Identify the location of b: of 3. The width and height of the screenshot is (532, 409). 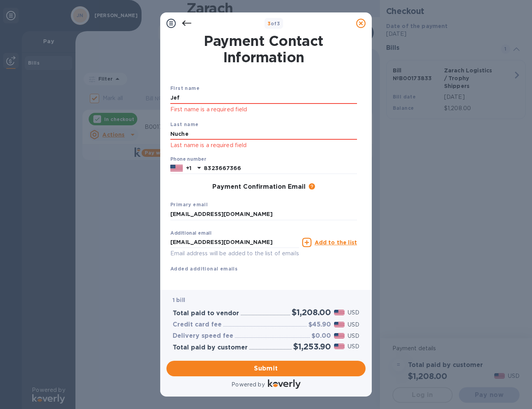
(274, 23).